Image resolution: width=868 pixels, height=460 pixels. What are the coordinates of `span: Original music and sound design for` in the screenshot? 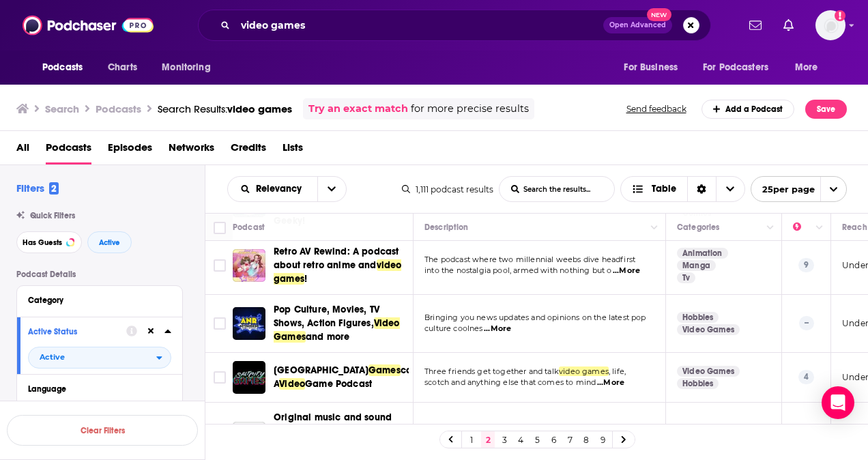 It's located at (332, 424).